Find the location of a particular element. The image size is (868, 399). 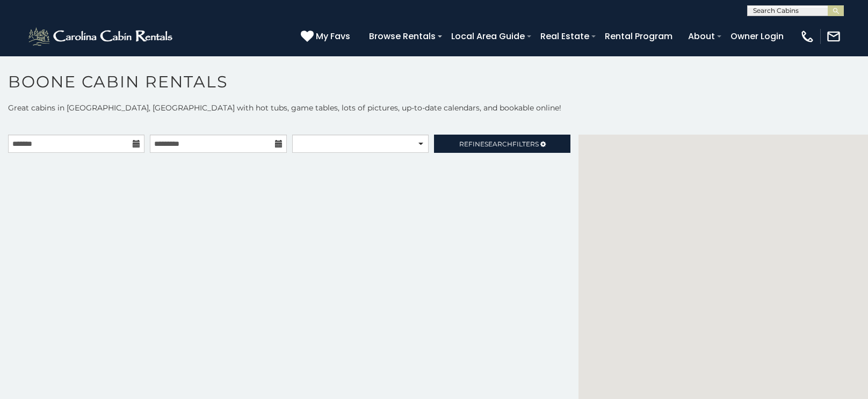

a: Local Area Guide is located at coordinates (488, 36).